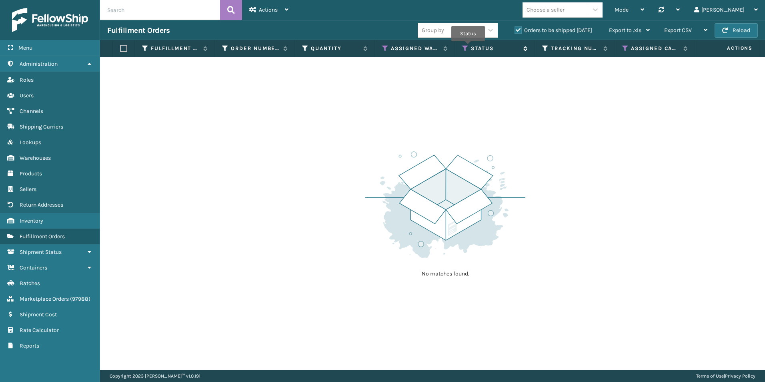  I want to click on label: Tracking Number, so click(575, 48).